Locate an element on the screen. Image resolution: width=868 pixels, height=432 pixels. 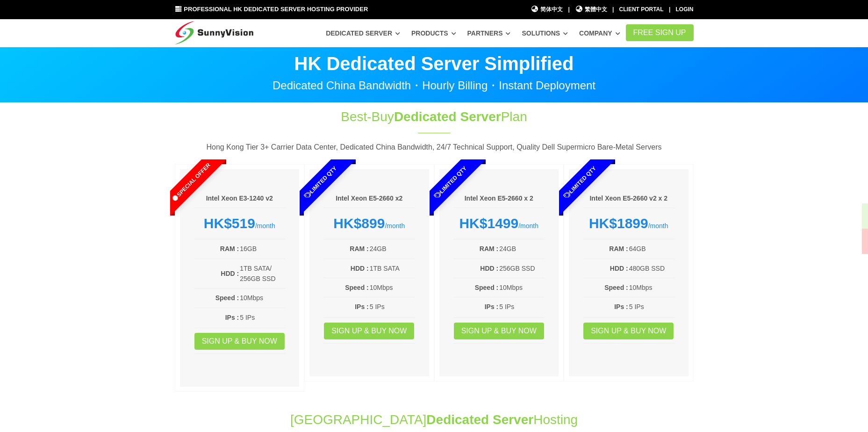
span: 繁體中文 is located at coordinates (591, 9).